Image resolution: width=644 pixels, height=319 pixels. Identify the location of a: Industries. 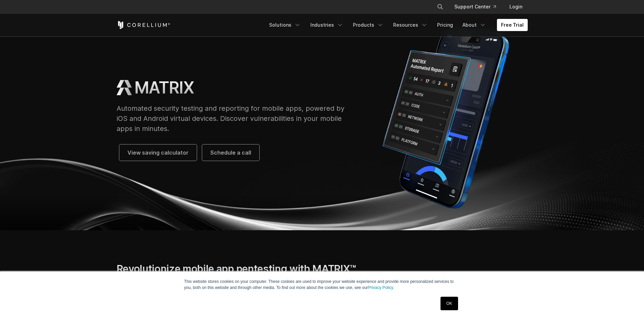
(327, 25).